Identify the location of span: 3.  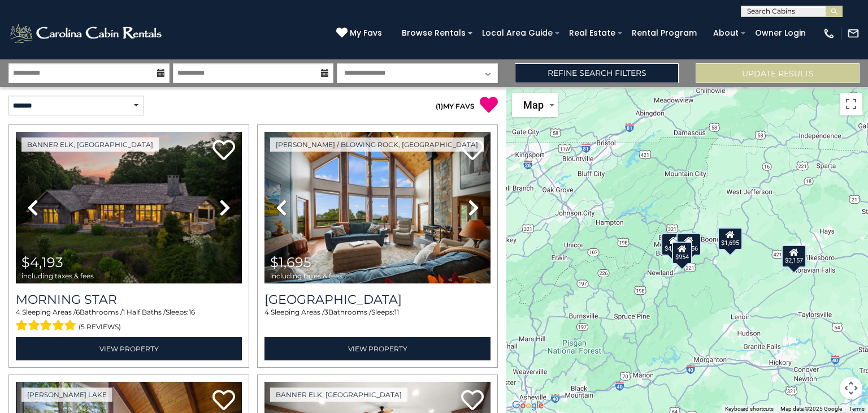
(326, 312).